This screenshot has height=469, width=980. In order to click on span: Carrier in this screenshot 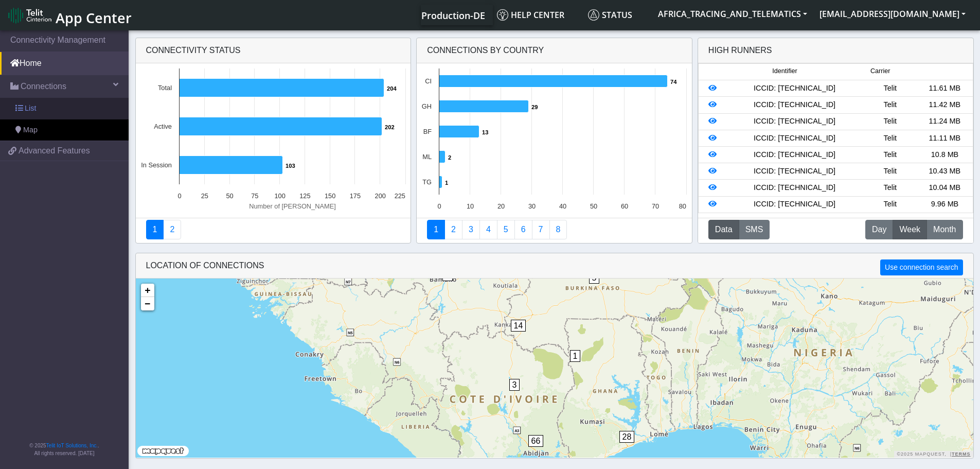, I will do `click(880, 71)`.